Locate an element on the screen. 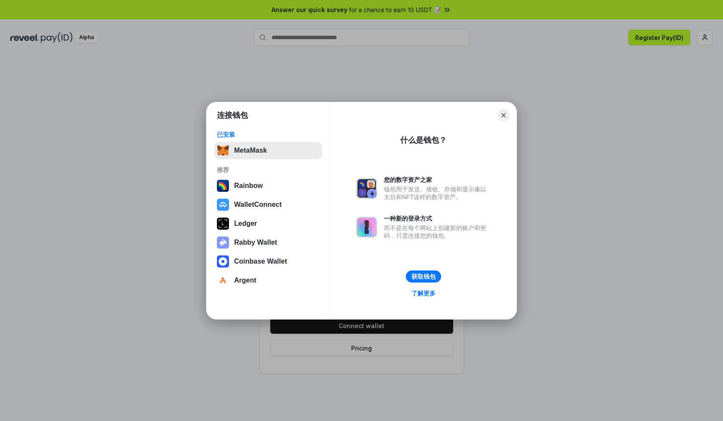 This screenshot has height=421, width=723. button: Rabby Wallet is located at coordinates (268, 243).